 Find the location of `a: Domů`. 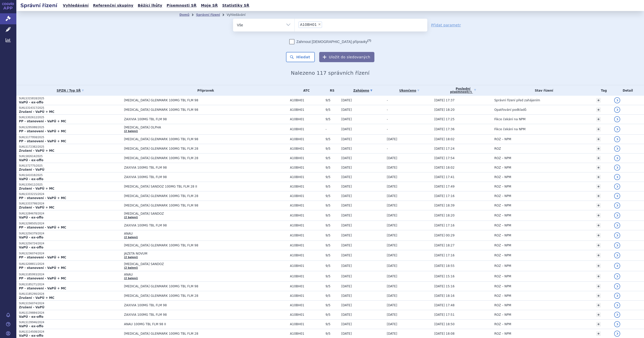

a: Domů is located at coordinates (184, 15).